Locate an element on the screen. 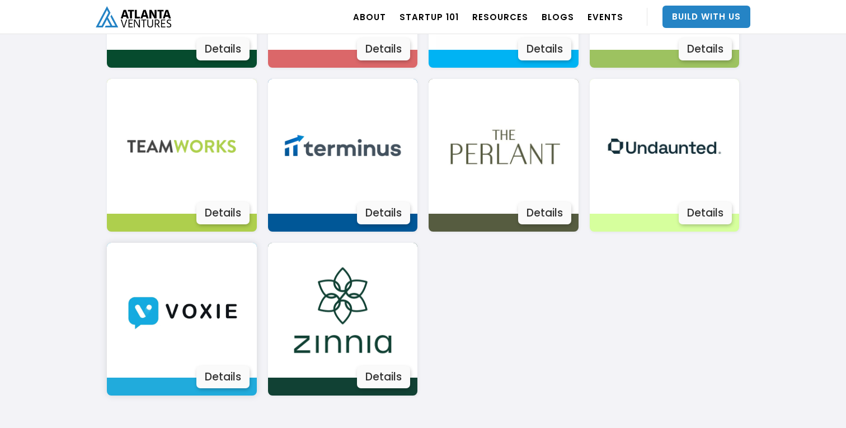 This screenshot has width=846, height=428. a: EVENTS is located at coordinates (605, 17).